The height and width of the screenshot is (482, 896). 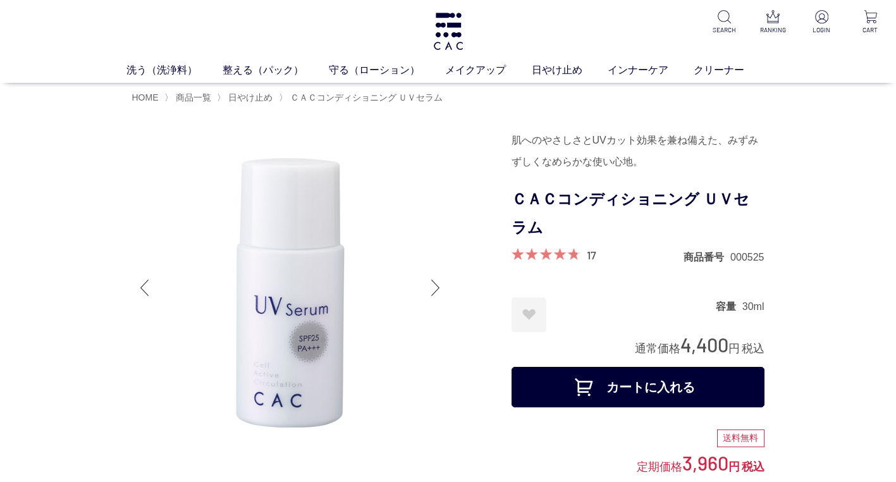 What do you see at coordinates (821, 22) in the screenshot?
I see `a: LOGIN` at bounding box center [821, 22].